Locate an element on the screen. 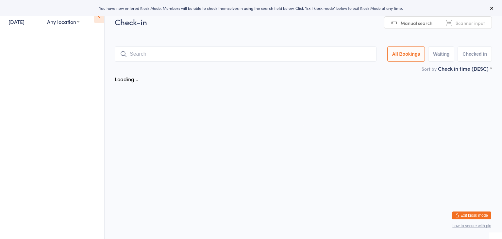 The width and height of the screenshot is (502, 239). button: All Bookings is located at coordinates (406, 54).